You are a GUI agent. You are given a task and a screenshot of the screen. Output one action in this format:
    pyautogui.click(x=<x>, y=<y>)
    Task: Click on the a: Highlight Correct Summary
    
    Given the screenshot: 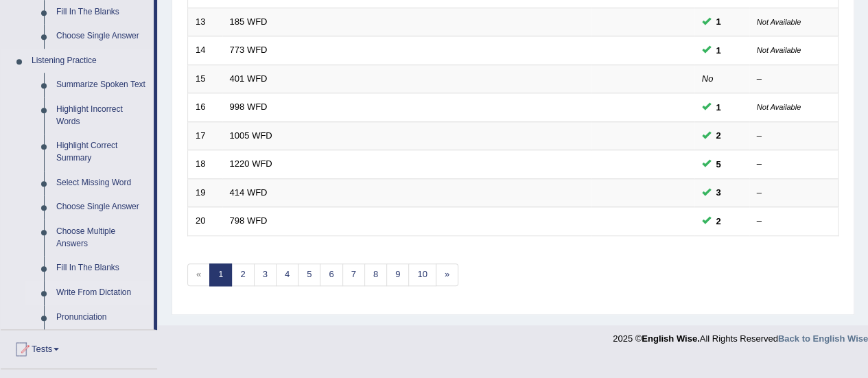 What is the action you would take?
    pyautogui.click(x=102, y=151)
    